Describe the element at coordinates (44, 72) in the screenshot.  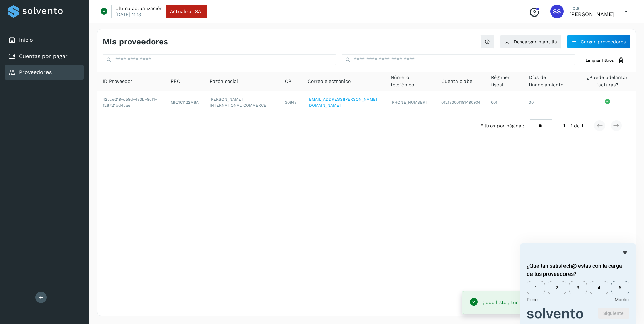
I see `div: Proveedores` at that location.